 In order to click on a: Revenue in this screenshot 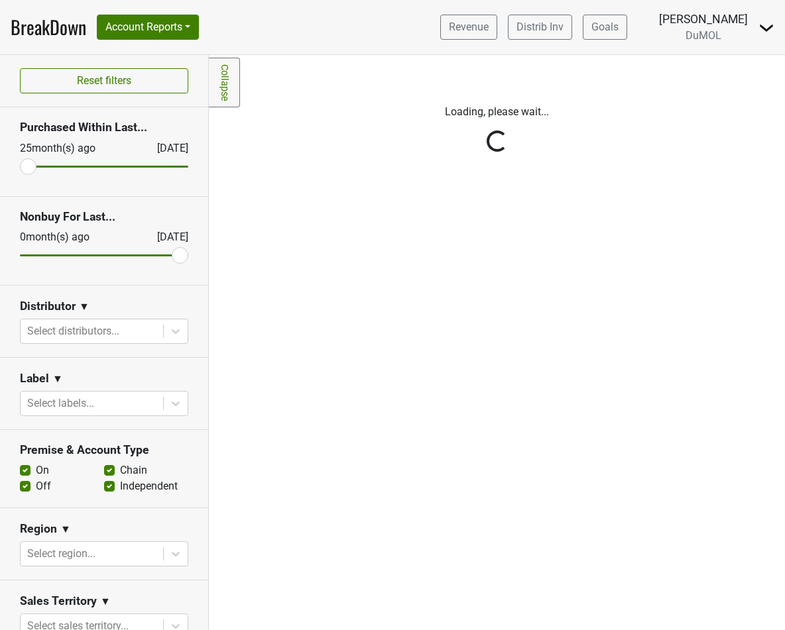, I will do `click(469, 27)`.